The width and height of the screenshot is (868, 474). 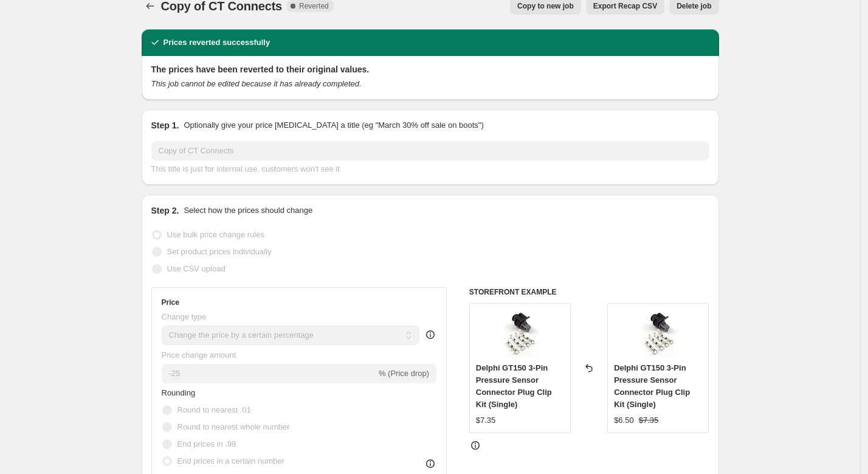 What do you see at coordinates (404, 373) in the screenshot?
I see `span: % (Price drop)` at bounding box center [404, 373].